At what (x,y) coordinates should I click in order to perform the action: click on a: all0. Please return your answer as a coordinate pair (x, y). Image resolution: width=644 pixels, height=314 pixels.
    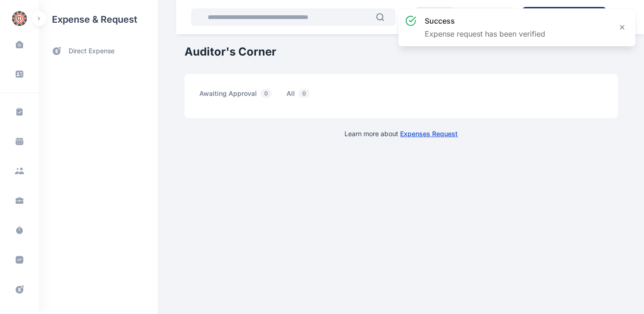
    Looking at the image, I should click on (306, 96).